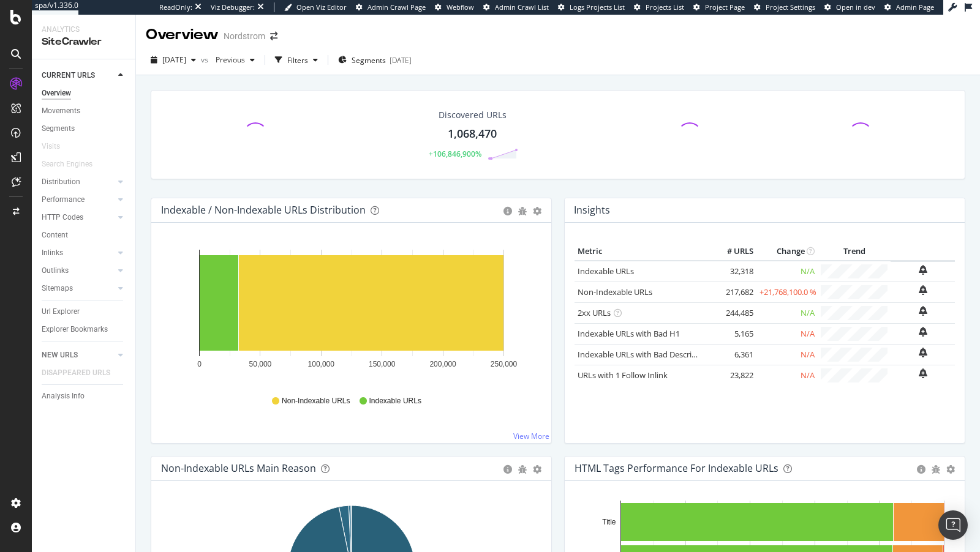 This screenshot has height=552, width=980. Describe the element at coordinates (628, 334) in the screenshot. I see `a: Indexable URLs with Bad H1` at that location.